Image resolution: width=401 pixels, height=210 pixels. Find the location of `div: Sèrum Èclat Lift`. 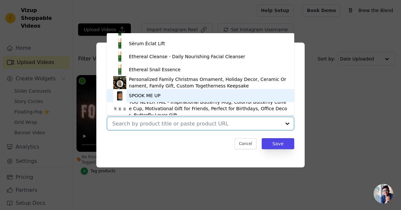

div: Sèrum Èclat Lift is located at coordinates (147, 44).